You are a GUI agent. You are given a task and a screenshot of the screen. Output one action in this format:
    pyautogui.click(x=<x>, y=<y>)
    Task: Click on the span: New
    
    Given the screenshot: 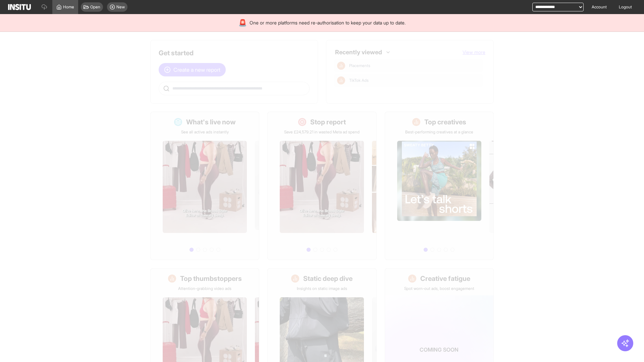 What is the action you would take?
    pyautogui.click(x=120, y=7)
    